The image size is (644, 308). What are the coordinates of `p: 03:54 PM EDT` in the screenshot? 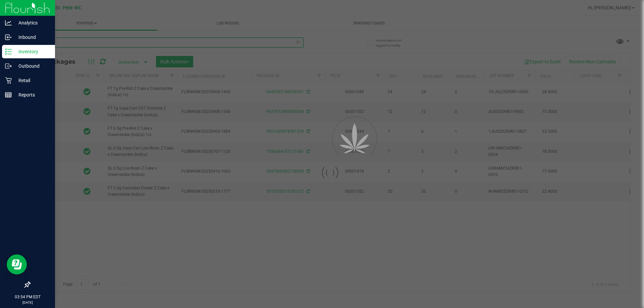 It's located at (28, 297).